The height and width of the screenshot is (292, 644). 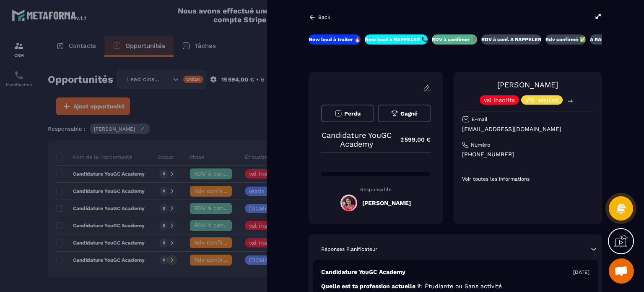 I want to click on p: 2 599,00 €, so click(x=412, y=139).